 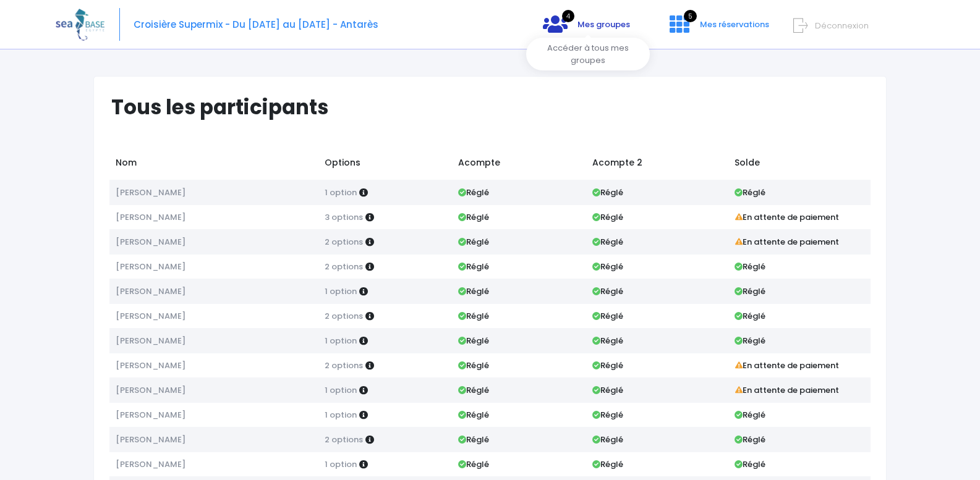 What do you see at coordinates (657, 165) in the screenshot?
I see `td: Acompte 2` at bounding box center [657, 165].